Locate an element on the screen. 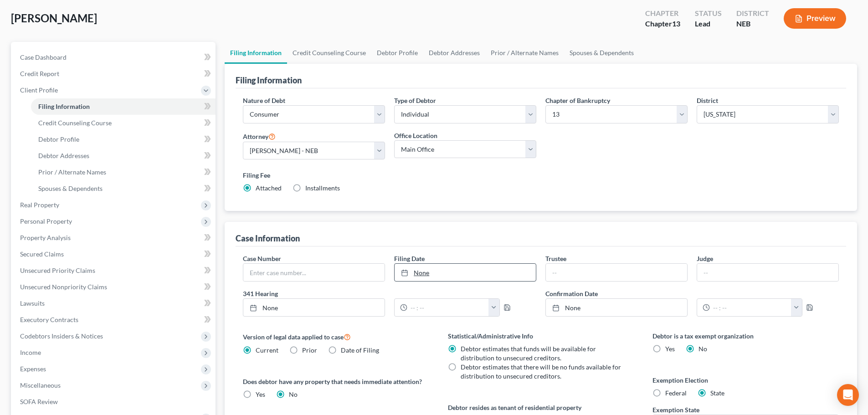 Image resolution: width=868 pixels, height=415 pixels. label: Filing Fee is located at coordinates (541, 175).